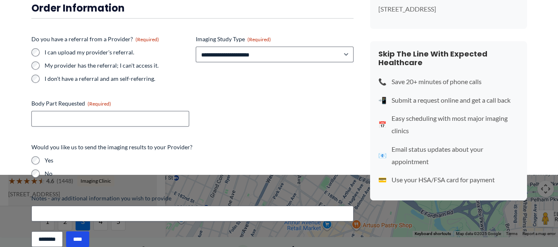 This screenshot has height=247, width=558. Describe the element at coordinates (192, 199) in the screenshot. I see `label: Notes - any additional information you wish to provide` at that location.